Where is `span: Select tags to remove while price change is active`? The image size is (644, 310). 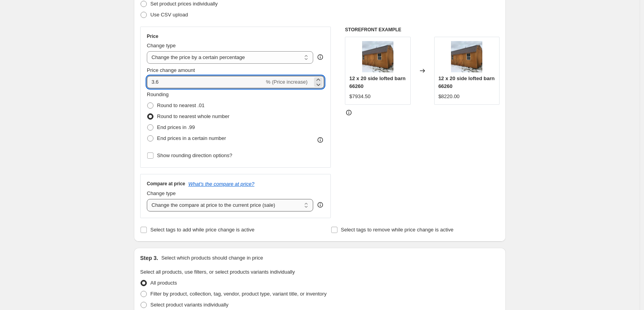 span: Select tags to remove while price change is active is located at coordinates (397, 230).